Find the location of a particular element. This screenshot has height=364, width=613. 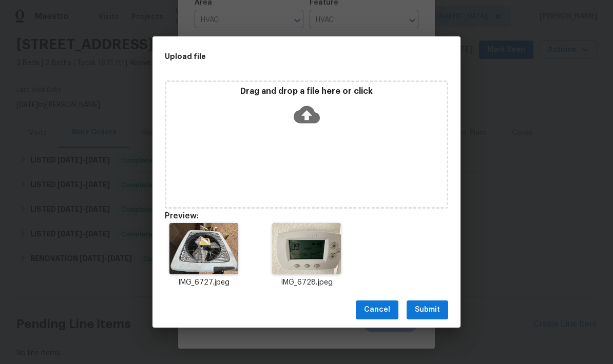

h2: Upload file is located at coordinates (283, 56).